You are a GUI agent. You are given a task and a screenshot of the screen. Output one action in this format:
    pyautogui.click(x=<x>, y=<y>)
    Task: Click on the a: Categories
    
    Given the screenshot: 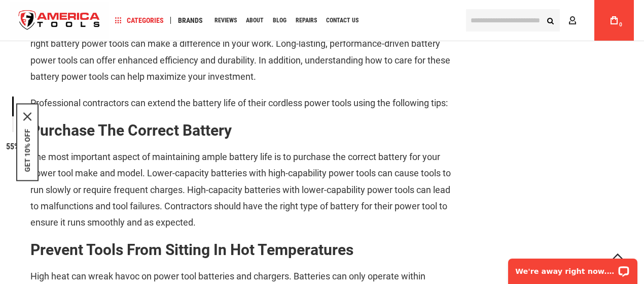 What is the action you would take?
    pyautogui.click(x=140, y=20)
    